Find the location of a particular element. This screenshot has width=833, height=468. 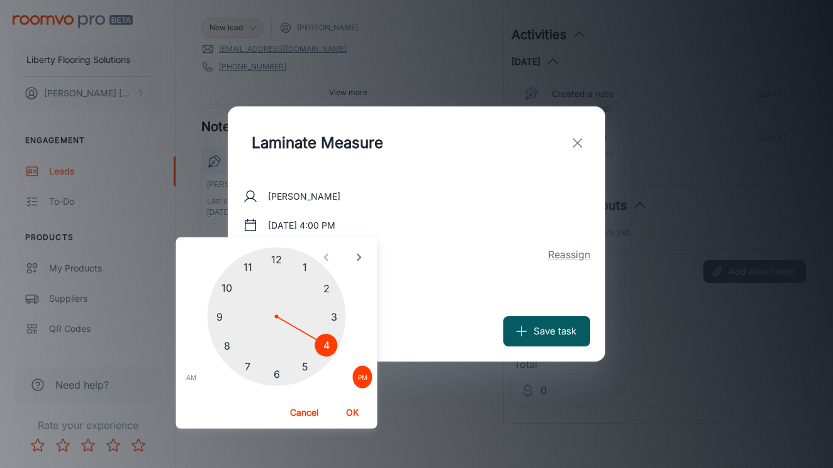

button: Cancel is located at coordinates (305, 412).